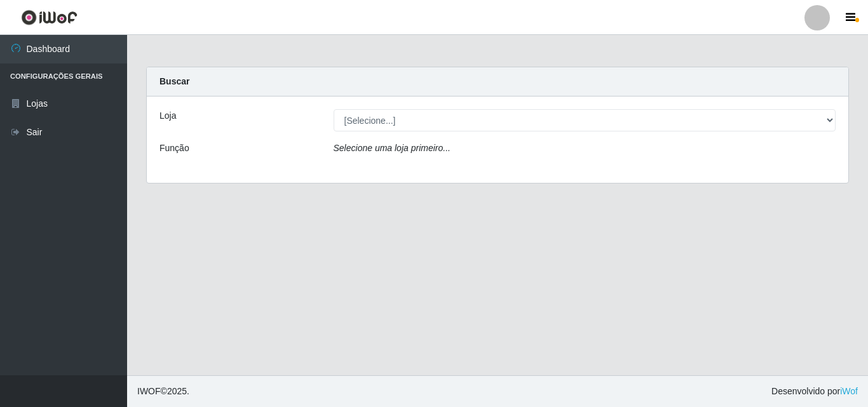  What do you see at coordinates (49, 17) in the screenshot?
I see `img: CoreUI Logo` at bounding box center [49, 17].